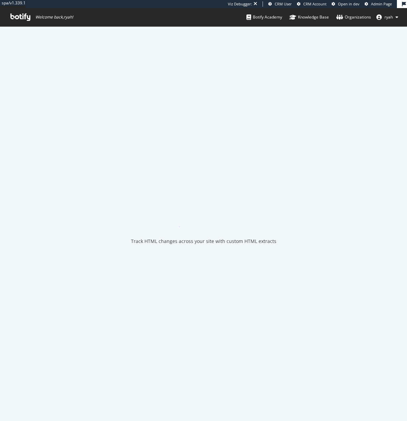 Image resolution: width=407 pixels, height=421 pixels. What do you see at coordinates (204, 215) in the screenshot?
I see `div: animation` at bounding box center [204, 215].